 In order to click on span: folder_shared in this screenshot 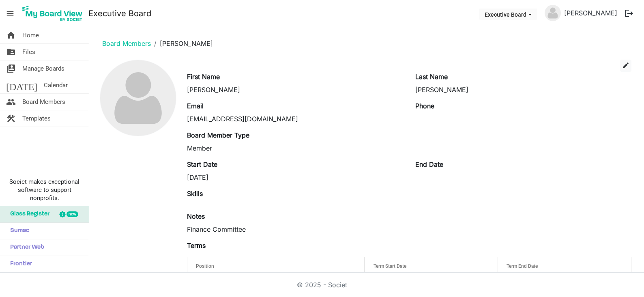, I will do `click(11, 52)`.